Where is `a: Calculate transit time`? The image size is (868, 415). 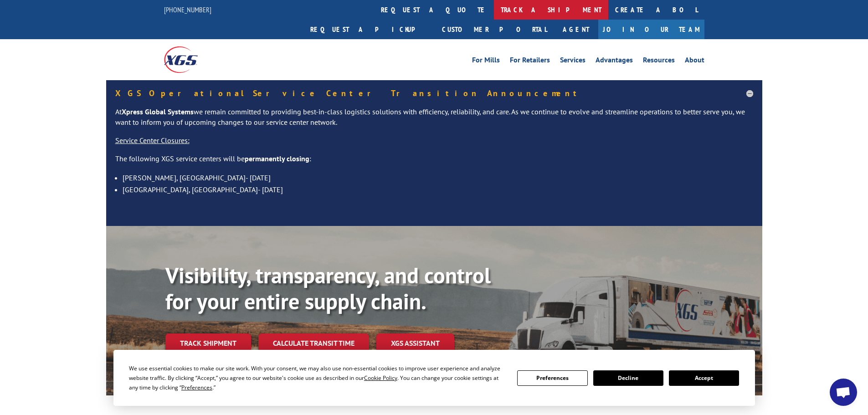 a: Calculate transit time is located at coordinates (313, 344).